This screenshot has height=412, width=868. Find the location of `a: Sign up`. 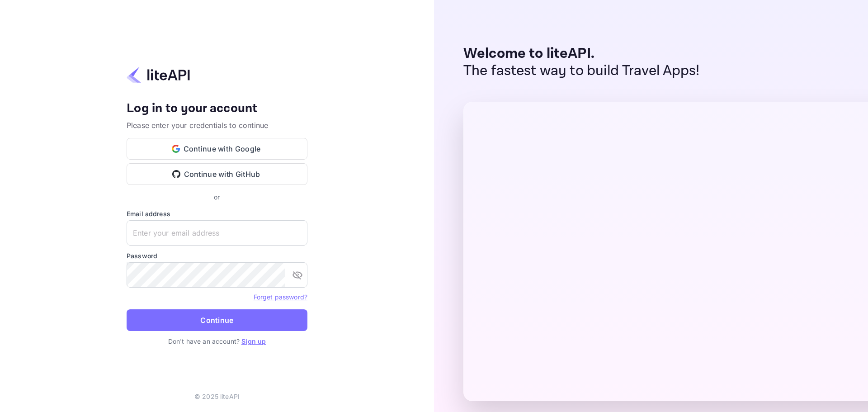

a: Sign up is located at coordinates (254, 341).